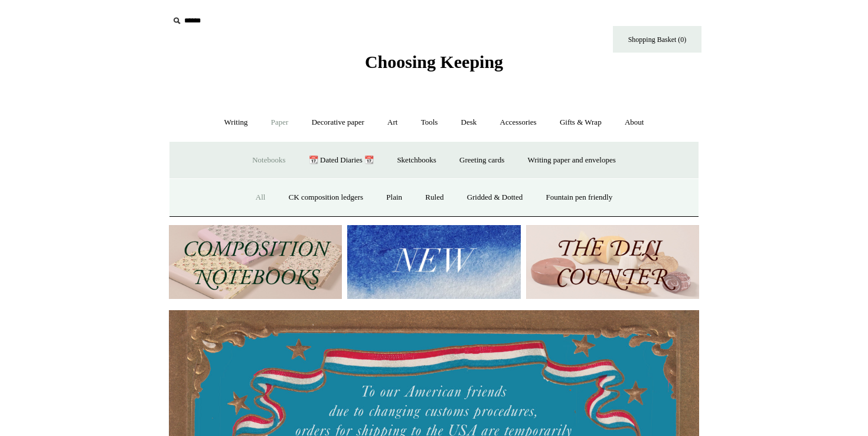 This screenshot has height=436, width=868. I want to click on a: About, so click(634, 122).